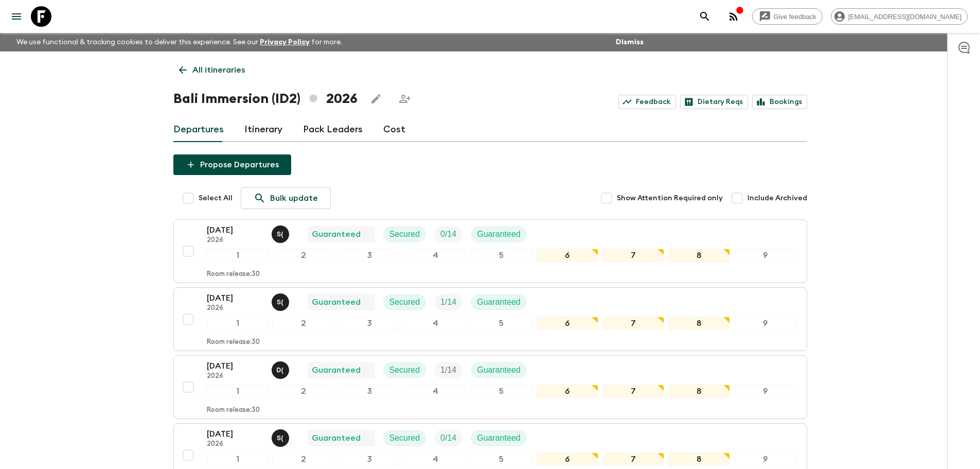 This screenshot has height=469, width=980. What do you see at coordinates (777, 198) in the screenshot?
I see `span: Include Archived` at bounding box center [777, 198].